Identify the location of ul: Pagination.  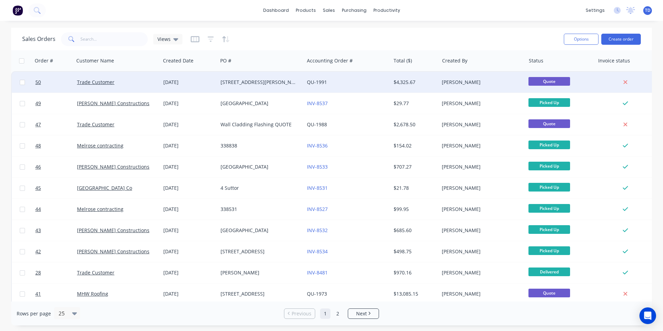
(332, 314).